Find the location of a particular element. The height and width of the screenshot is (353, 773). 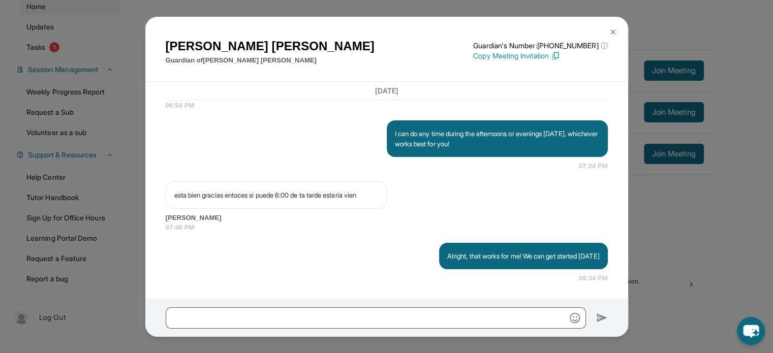

span: 07:24 PM is located at coordinates (593, 166).